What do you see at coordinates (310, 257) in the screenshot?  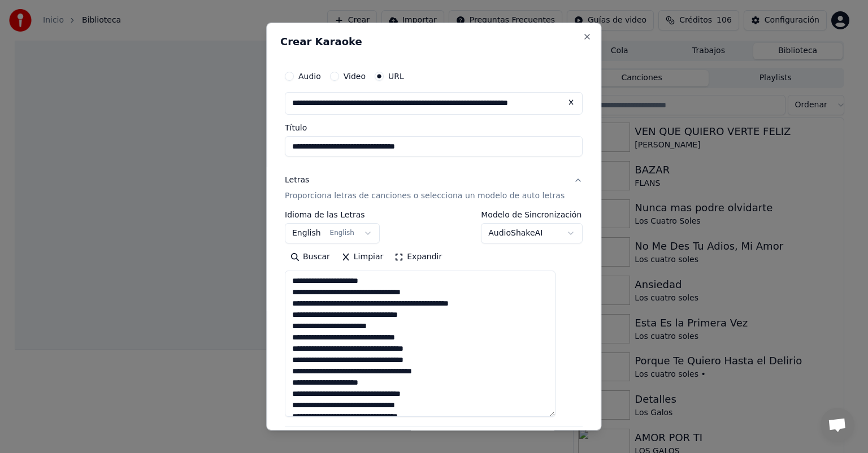 I see `button: Buscar` at bounding box center [310, 257].